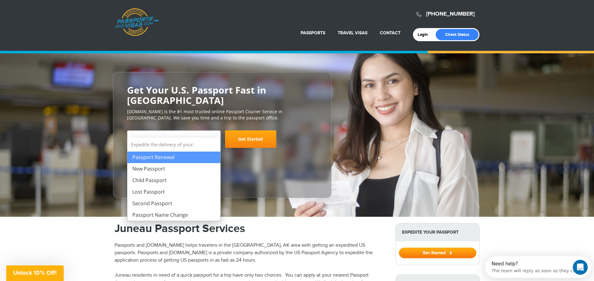 Image resolution: width=594 pixels, height=281 pixels. What do you see at coordinates (425, 35) in the screenshot?
I see `a: Login` at bounding box center [425, 35].